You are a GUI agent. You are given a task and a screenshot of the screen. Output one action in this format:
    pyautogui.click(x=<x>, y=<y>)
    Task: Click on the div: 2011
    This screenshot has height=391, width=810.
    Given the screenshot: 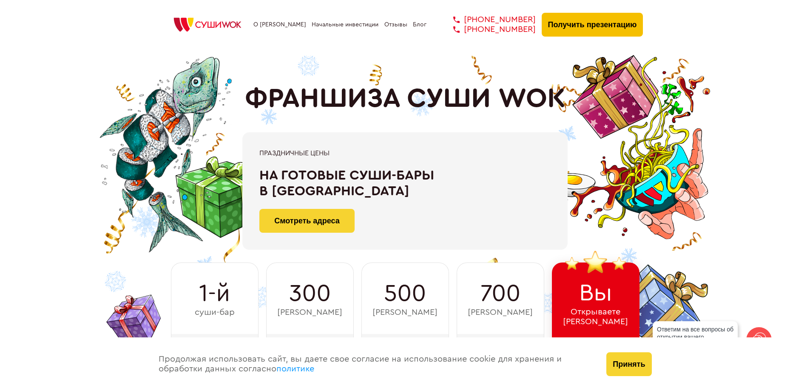 What is the action you would take?
    pyautogui.click(x=215, y=349)
    